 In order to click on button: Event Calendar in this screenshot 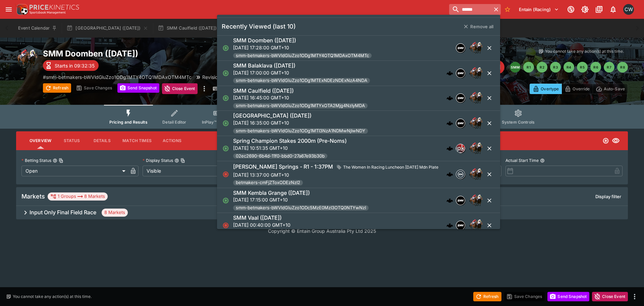, I will do `click(37, 28)`.